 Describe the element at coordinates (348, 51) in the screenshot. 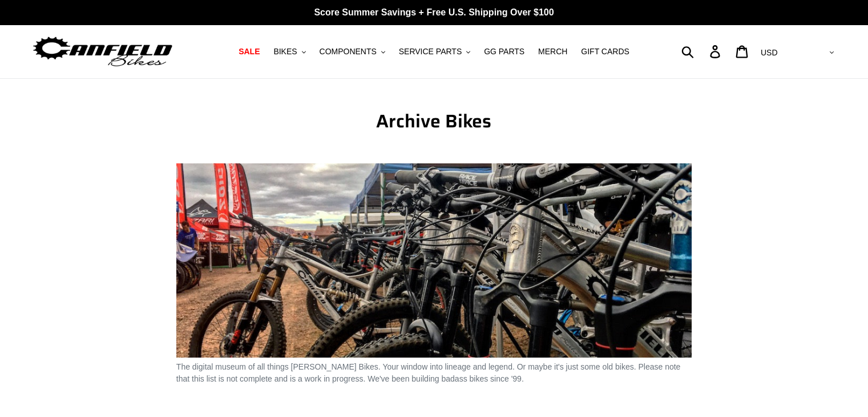

I see `span: COMPONENTS` at that location.